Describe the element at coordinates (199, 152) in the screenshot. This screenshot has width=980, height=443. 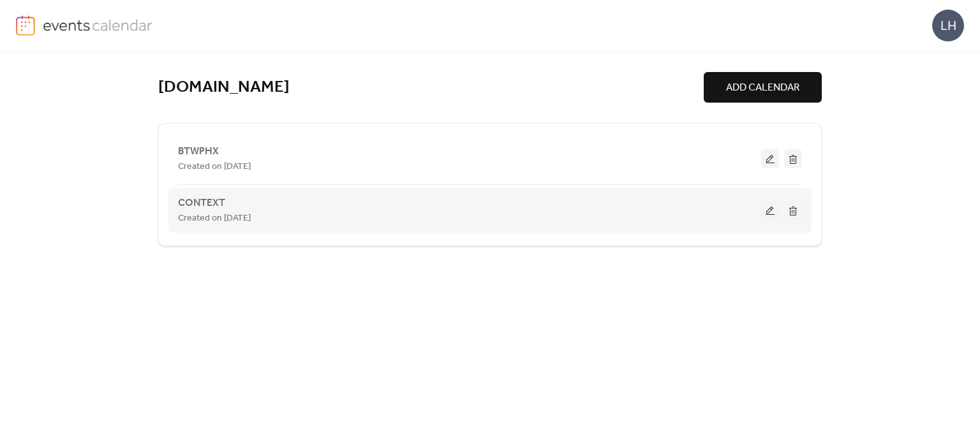
I see `span: BTWPHX` at that location.